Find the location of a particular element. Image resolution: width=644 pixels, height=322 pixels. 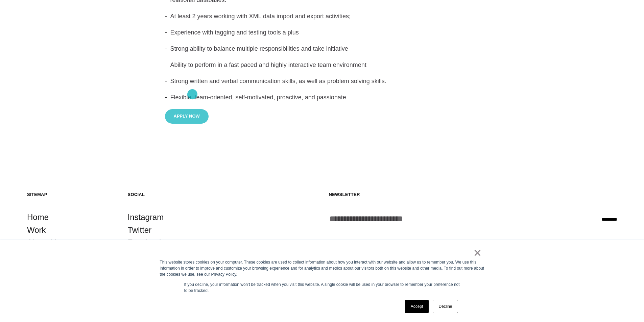

div: This website stores cookies on your computer. These cookies are used to collect information about... is located at coordinates (322, 269).